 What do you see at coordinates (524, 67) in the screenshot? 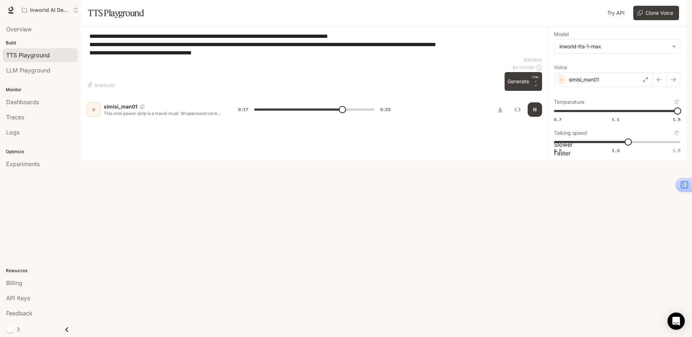
I see `p: $ 0.003190` at bounding box center [524, 67].